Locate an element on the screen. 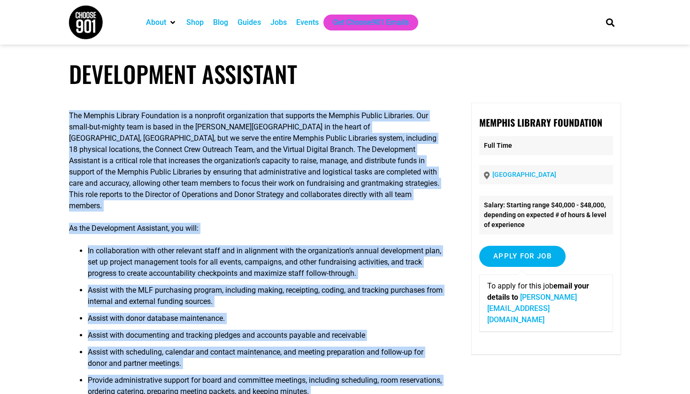 The height and width of the screenshot is (394, 690). li: Assist with the MLF purchasing program, including making, receipting, coding, and tracking purcha... is located at coordinates (266, 299).